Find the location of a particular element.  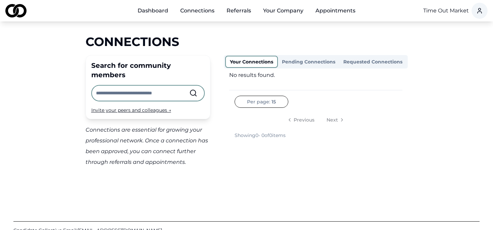

div: No results found. is located at coordinates (316, 75).